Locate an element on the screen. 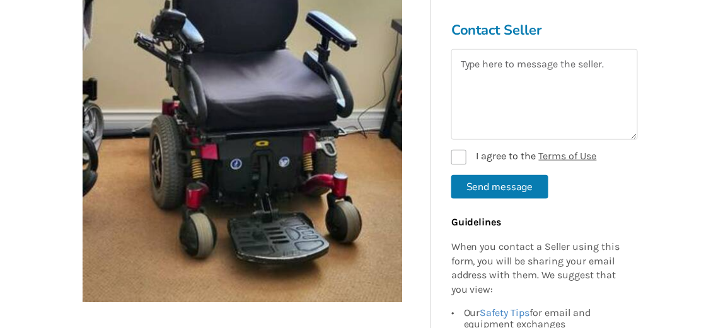 The height and width of the screenshot is (328, 711). label: I agree to the is located at coordinates (524, 157).